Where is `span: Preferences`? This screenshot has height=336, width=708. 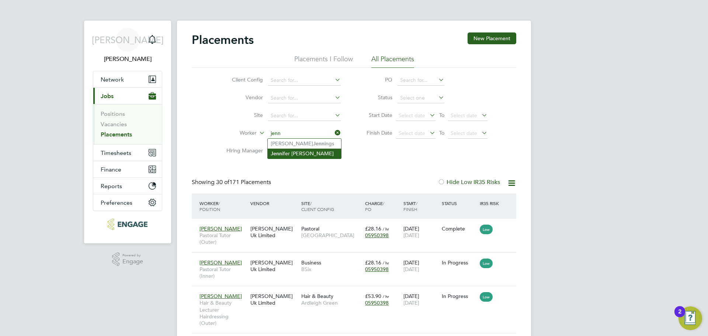 span: Preferences is located at coordinates (117, 202).